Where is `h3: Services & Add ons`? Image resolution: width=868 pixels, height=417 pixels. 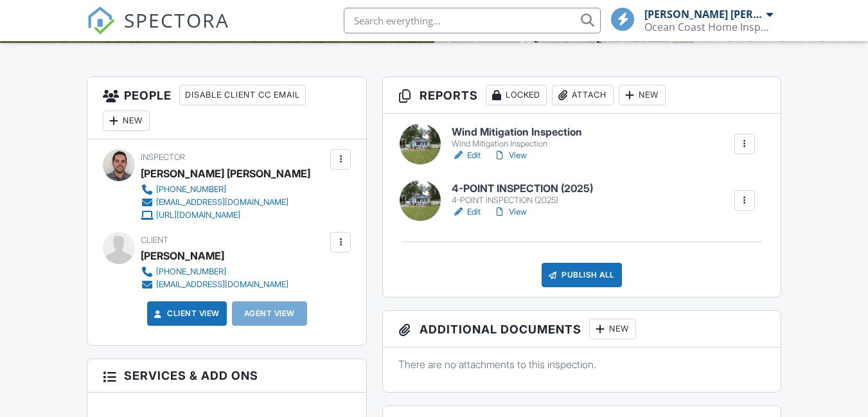
h3: Services & Add ons is located at coordinates (227, 376).